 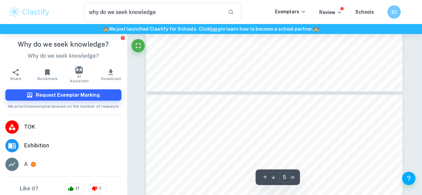 What do you see at coordinates (79, 79) in the screenshot?
I see `span: AI Assistant` at bounding box center [79, 79].